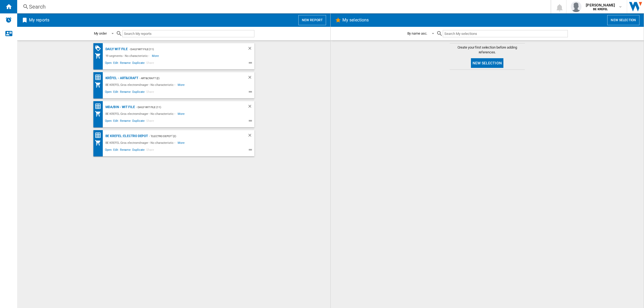  I want to click on div: Daily WIT file, so click(116, 49).